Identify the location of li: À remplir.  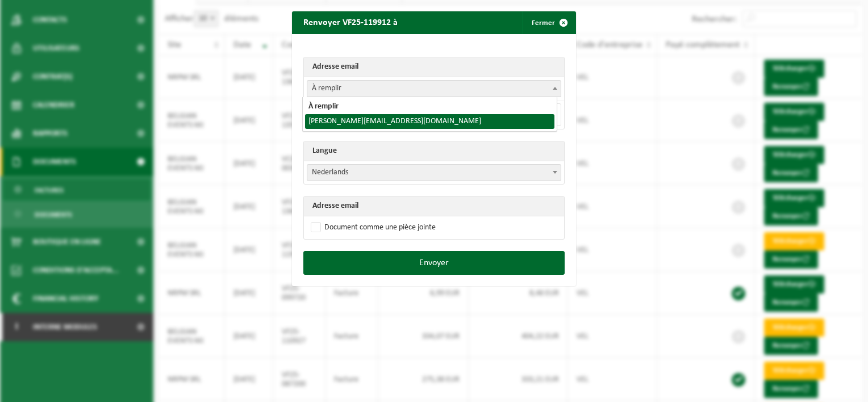
(430, 107).